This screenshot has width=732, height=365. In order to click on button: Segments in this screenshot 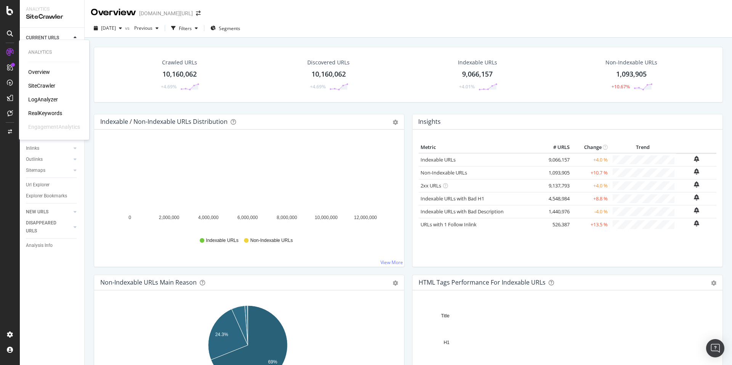, I will do `click(225, 28)`.